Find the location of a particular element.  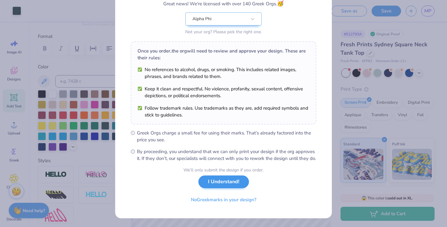

span: By proceeding, you understand that we can only print your design if the org approves it. If they ... is located at coordinates (227, 155).